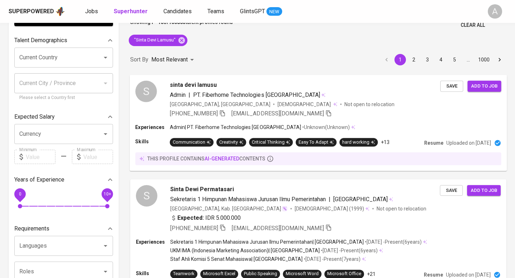 The image size is (515, 278). I want to click on p: • Unknown ( Unknown ), so click(326, 127).